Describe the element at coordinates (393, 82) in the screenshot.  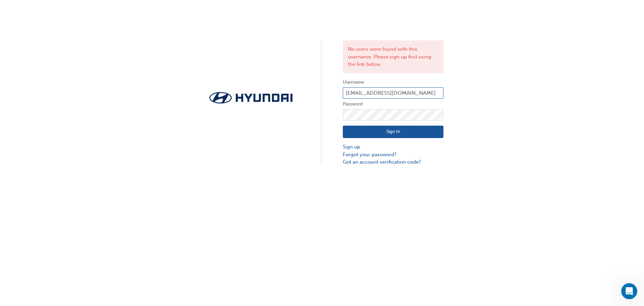
I see `label: Username` at that location.